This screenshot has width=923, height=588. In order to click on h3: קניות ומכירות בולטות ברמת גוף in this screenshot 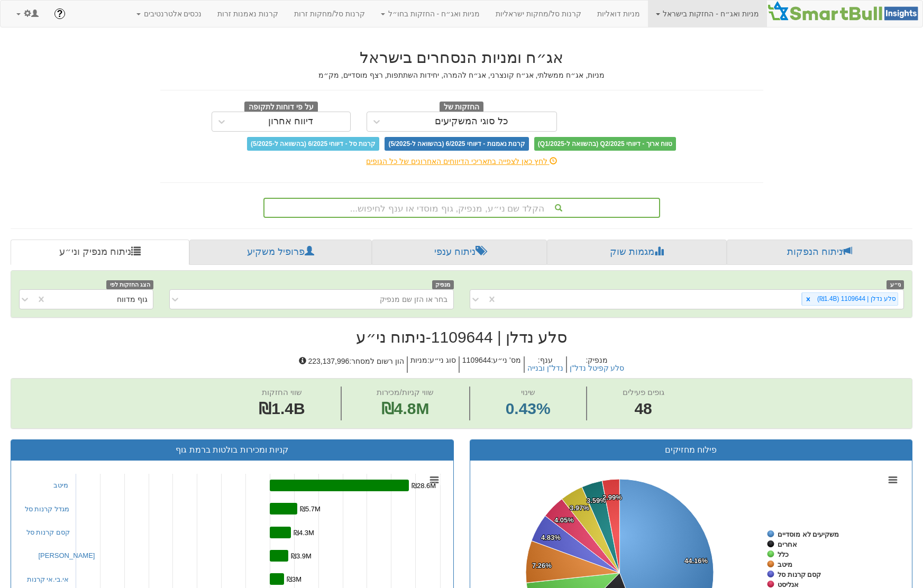, I will do `click(232, 450)`.